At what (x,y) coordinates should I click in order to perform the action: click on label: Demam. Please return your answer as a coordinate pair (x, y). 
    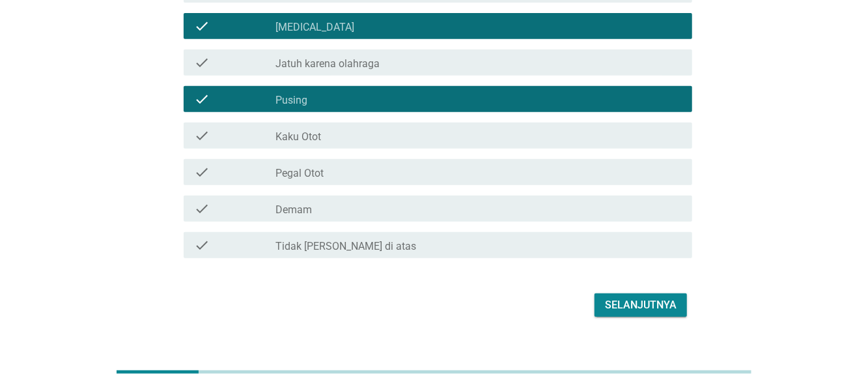
    Looking at the image, I should click on (294, 210).